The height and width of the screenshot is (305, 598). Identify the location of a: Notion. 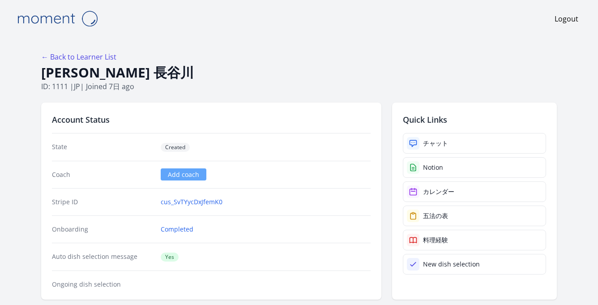
(474, 167).